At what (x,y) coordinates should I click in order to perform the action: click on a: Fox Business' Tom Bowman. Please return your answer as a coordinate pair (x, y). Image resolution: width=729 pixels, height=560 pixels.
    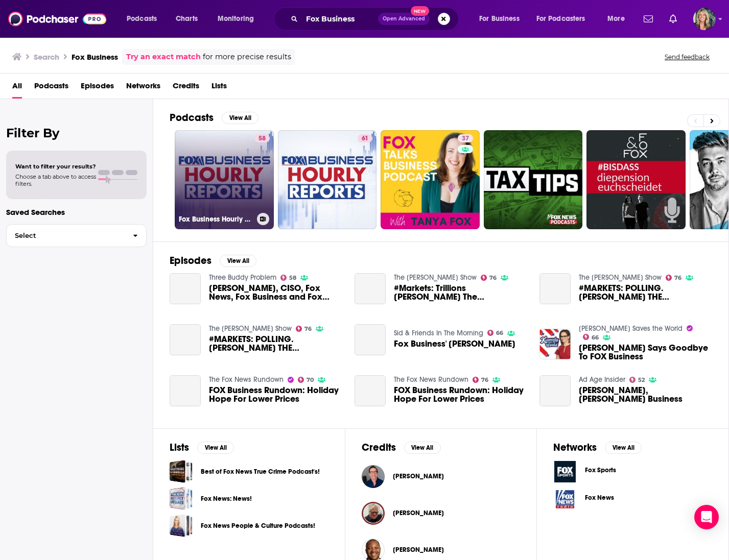
    Looking at the image, I should click on (454, 344).